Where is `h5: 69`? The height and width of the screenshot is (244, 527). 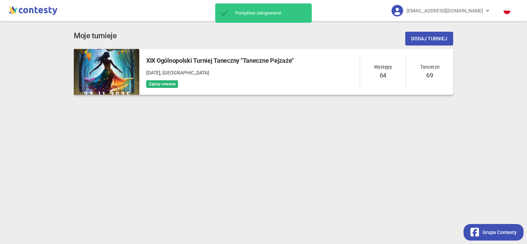 h5: 69 is located at coordinates (430, 76).